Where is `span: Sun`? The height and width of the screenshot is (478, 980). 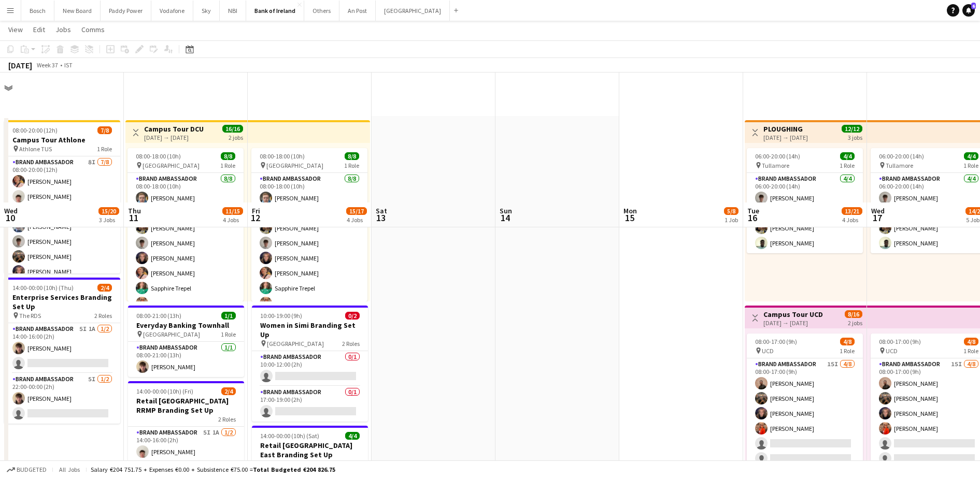 span: Sun is located at coordinates (506, 211).